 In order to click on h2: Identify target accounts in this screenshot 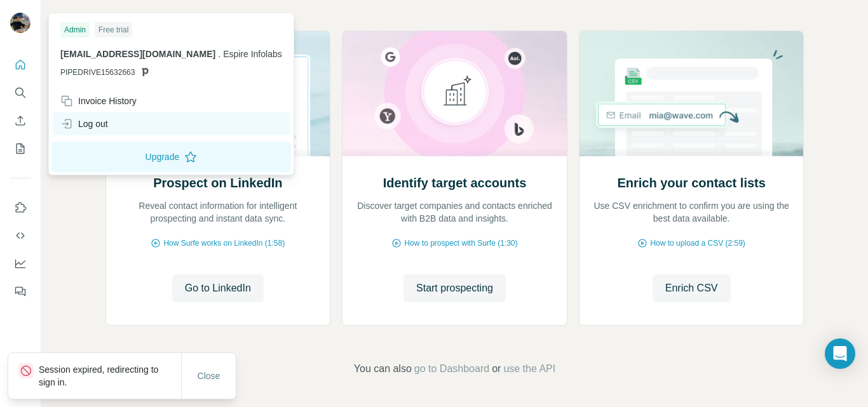, I will do `click(455, 183)`.